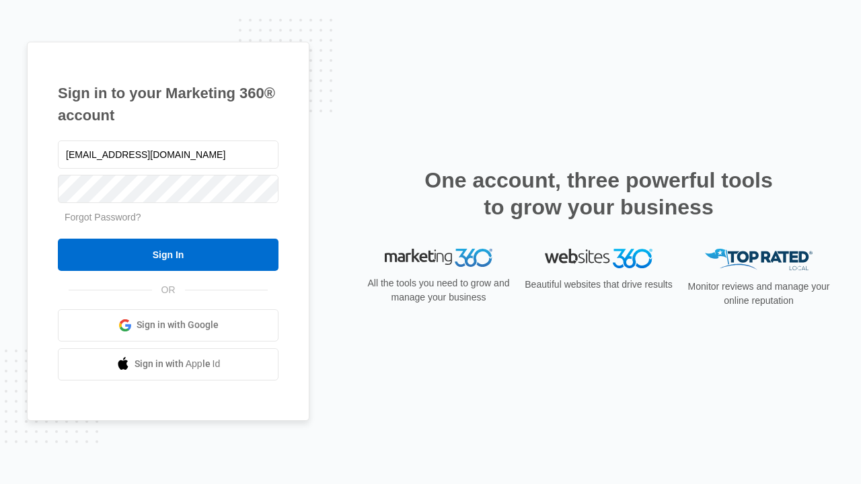 This screenshot has width=861, height=484. Describe the element at coordinates (168, 326) in the screenshot. I see `a: Sign in with Google` at that location.